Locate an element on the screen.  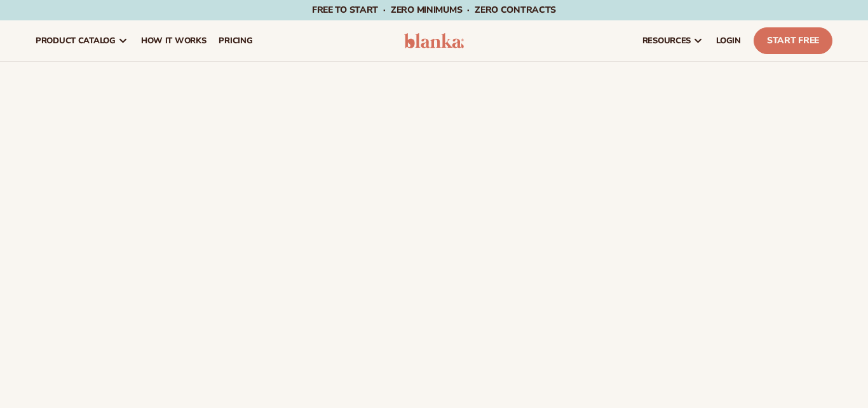
span: Free to start · ZERO minimums · ZERO contracts is located at coordinates (434, 10).